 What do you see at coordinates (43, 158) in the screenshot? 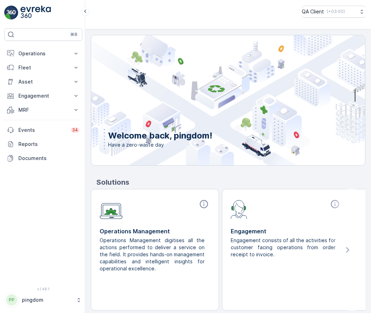
I see `a: Documents` at bounding box center [43, 158].